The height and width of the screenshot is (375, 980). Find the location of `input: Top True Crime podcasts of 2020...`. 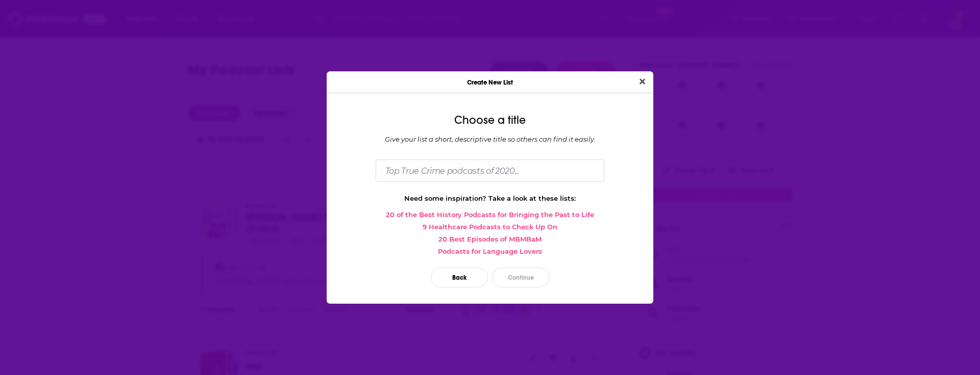

input: Top True Crime podcasts of 2020... is located at coordinates (490, 170).